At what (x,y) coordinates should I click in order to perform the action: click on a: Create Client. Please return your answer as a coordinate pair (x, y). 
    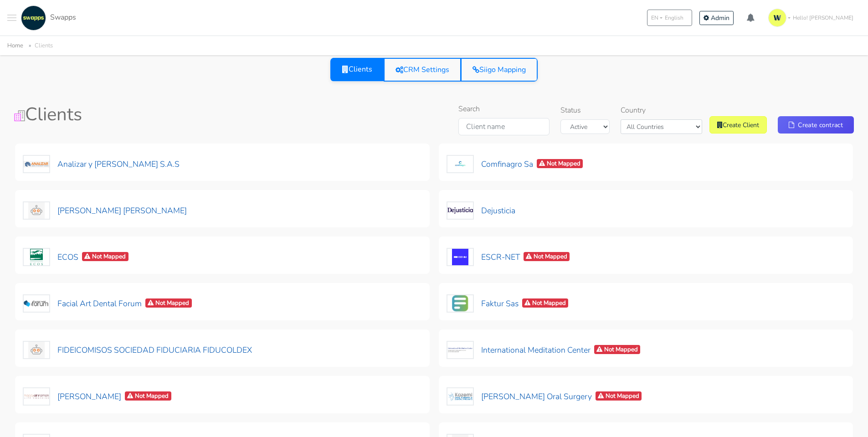
    Looking at the image, I should click on (738, 125).